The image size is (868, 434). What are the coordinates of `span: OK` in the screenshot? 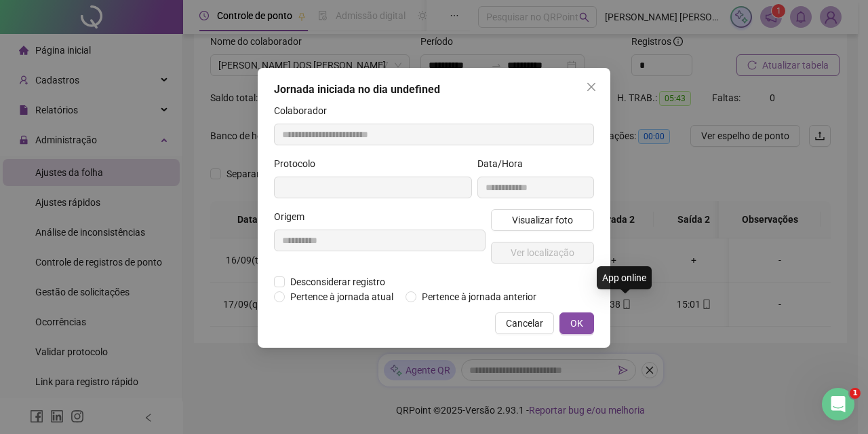 It's located at (577, 323).